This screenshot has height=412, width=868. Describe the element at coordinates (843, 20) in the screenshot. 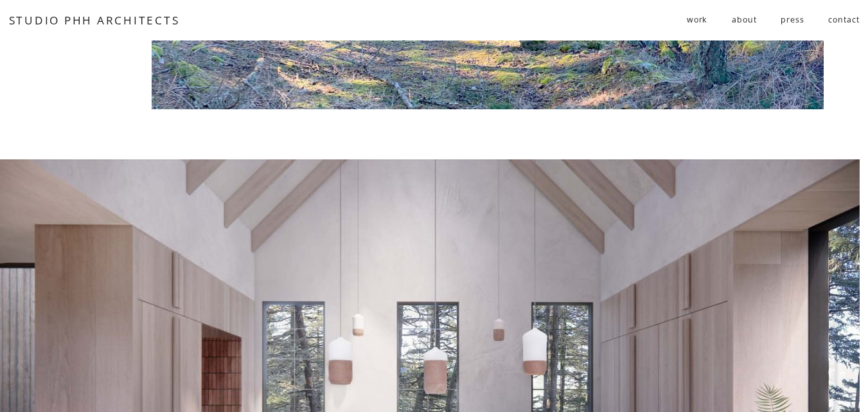

I see `a: contact` at that location.